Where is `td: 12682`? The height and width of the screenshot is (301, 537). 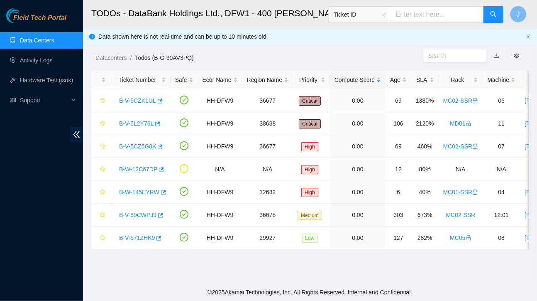 td: 12682 is located at coordinates (268, 192).